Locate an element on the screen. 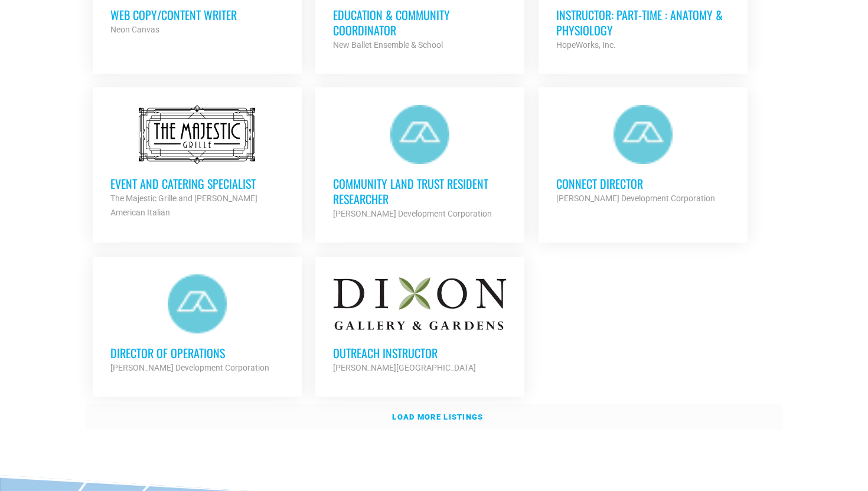 The image size is (868, 491). strong: New Ballet Ensemble & School is located at coordinates (388, 45).